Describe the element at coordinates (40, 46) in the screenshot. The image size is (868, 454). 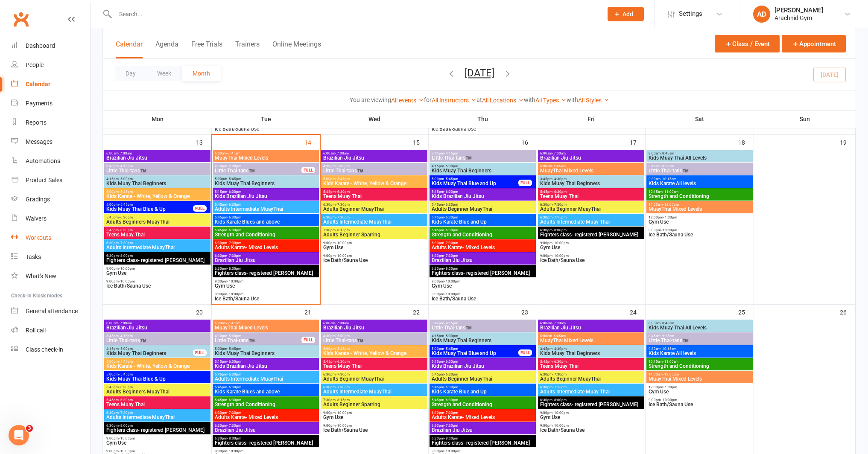
I see `div: Dashboard` at that location.